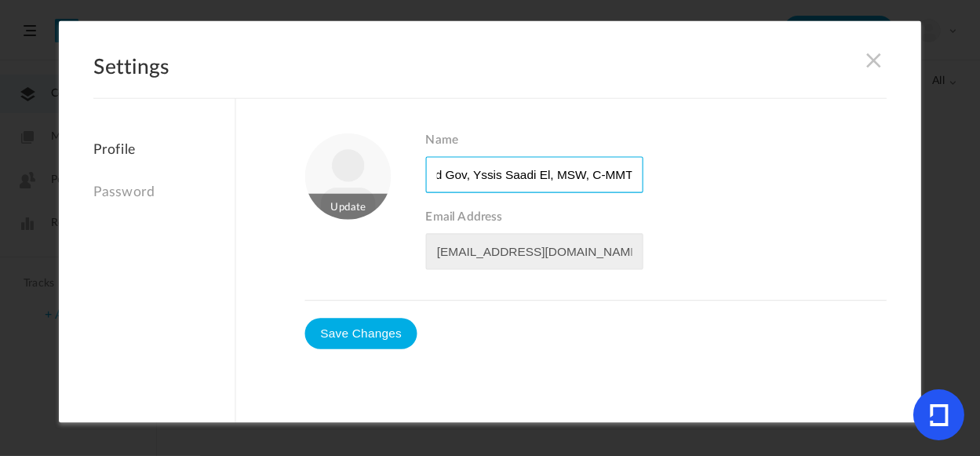 Image resolution: width=980 pixels, height=456 pixels. I want to click on h2: Settings, so click(490, 77).